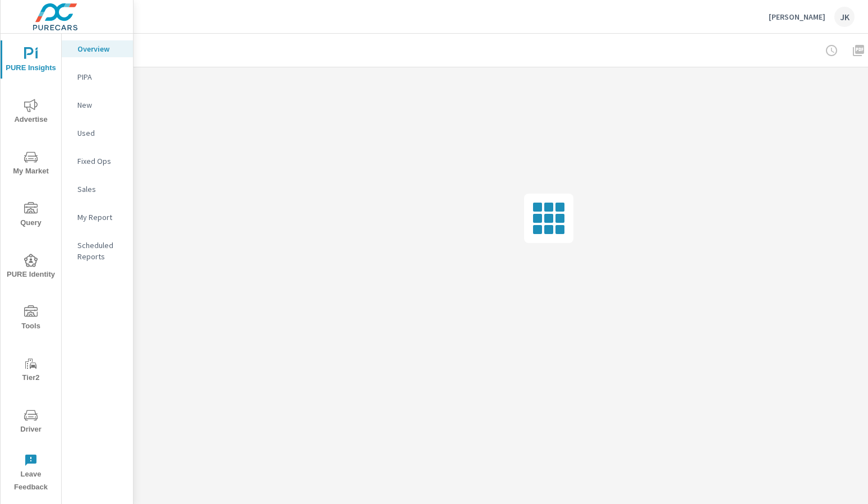 This screenshot has height=504, width=868. Describe the element at coordinates (97, 133) in the screenshot. I see `div: Used` at that location.